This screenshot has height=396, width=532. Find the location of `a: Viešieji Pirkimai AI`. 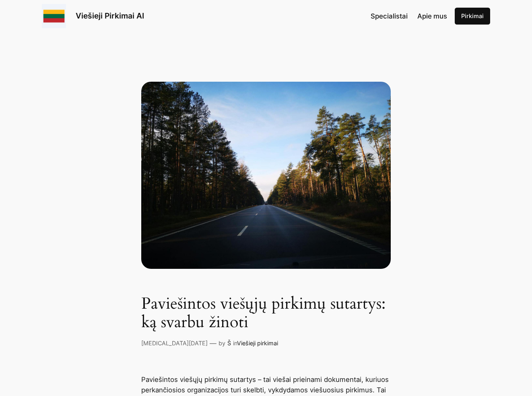

a: Viešieji Pirkimai AI is located at coordinates (110, 16).